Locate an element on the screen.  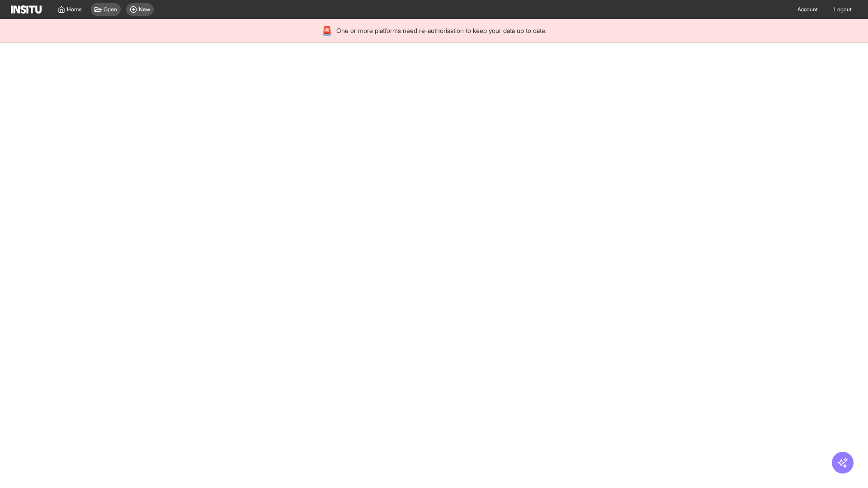
span: Open is located at coordinates (111, 9).